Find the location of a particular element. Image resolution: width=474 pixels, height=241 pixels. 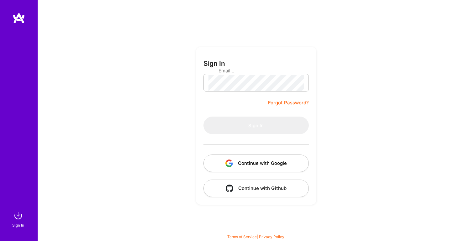

img: logo is located at coordinates (19, 18).